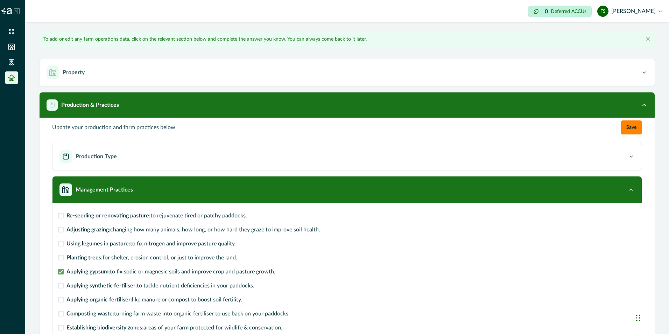 Image resolution: width=669 pixels, height=334 pixels. Describe the element at coordinates (546, 12) in the screenshot. I see `p: 0` at that location.